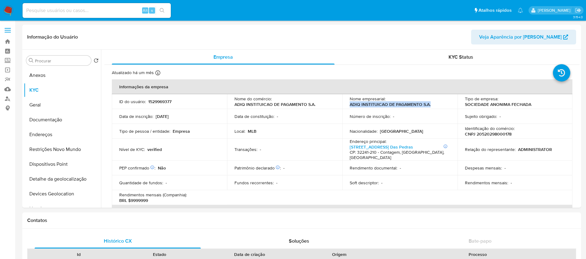 This screenshot has width=586, height=259. Describe the element at coordinates (370, 116) in the screenshot. I see `p: Número de inscrição :` at that location.